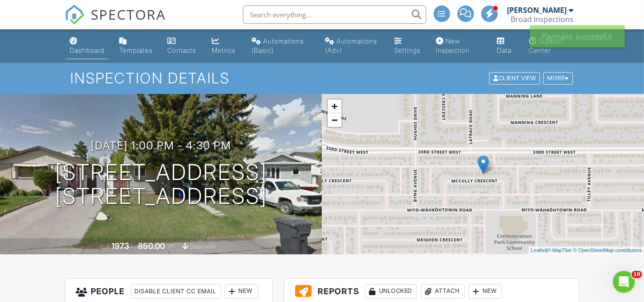  What do you see at coordinates (116, 22) in the screenshot?
I see `a: SPECTORA` at bounding box center [116, 22].